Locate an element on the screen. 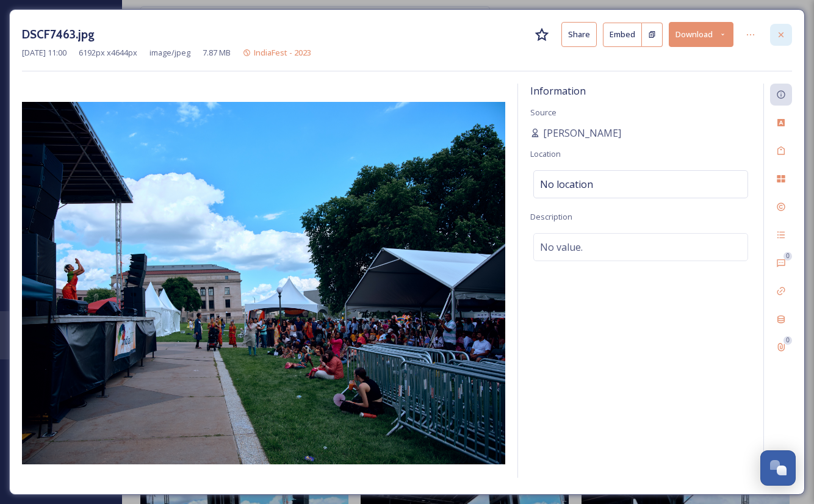 The width and height of the screenshot is (814, 504). button: Download is located at coordinates (701, 34).